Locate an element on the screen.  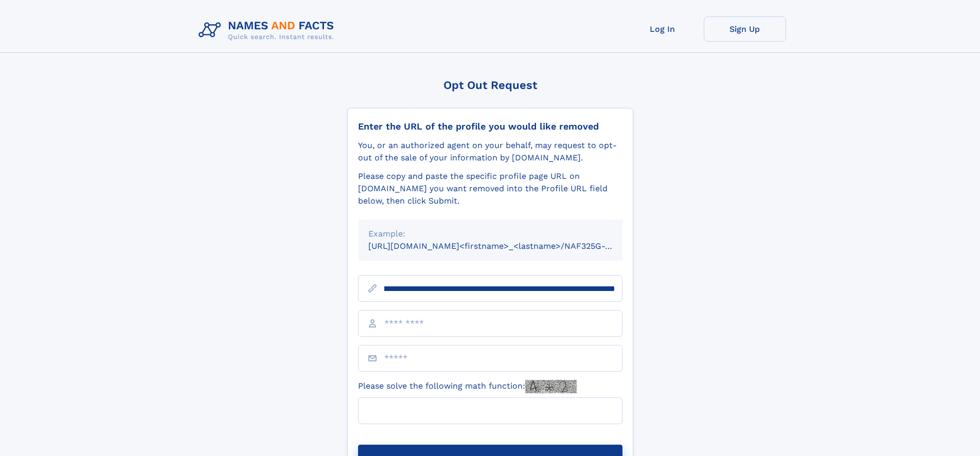
img: Logo Names and Facts is located at coordinates (268, 31).